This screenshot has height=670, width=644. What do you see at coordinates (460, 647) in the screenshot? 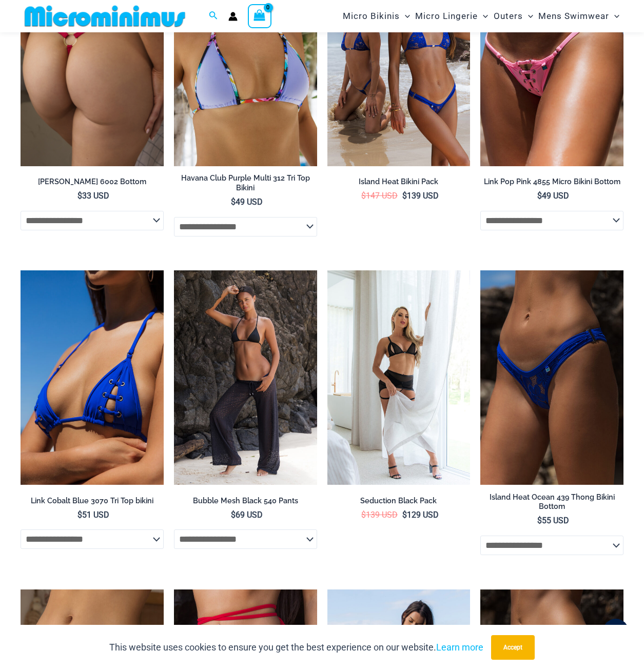
I see `a: Learn more` at bounding box center [460, 647].